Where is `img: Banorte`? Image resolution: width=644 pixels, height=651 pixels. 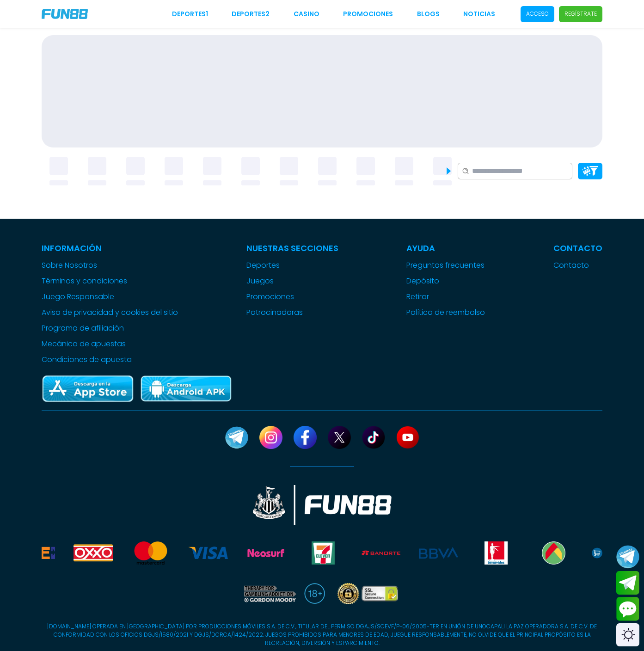
img: Banorte is located at coordinates (381, 553).